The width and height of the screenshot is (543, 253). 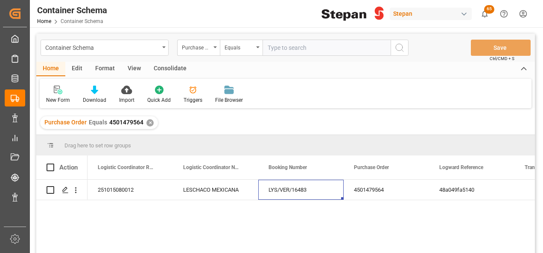 I want to click on div: Home, so click(x=51, y=69).